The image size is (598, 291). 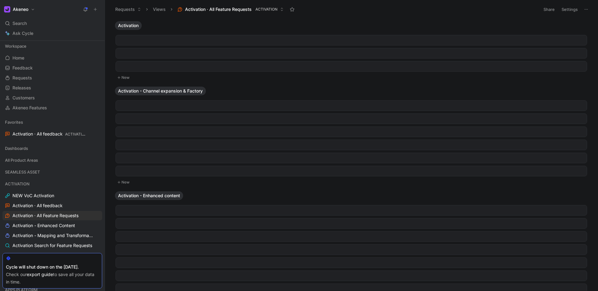 I want to click on a: Activation · All feedbackACTIVATION, so click(x=52, y=134).